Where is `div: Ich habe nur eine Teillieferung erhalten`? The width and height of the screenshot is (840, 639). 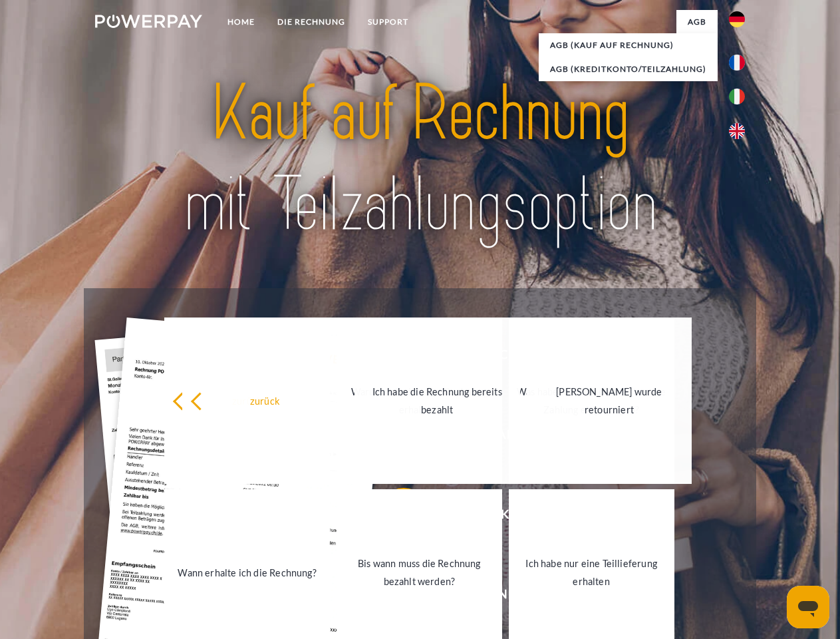
div: Ich habe nur eine Teillieferung erhalten is located at coordinates (592, 573).